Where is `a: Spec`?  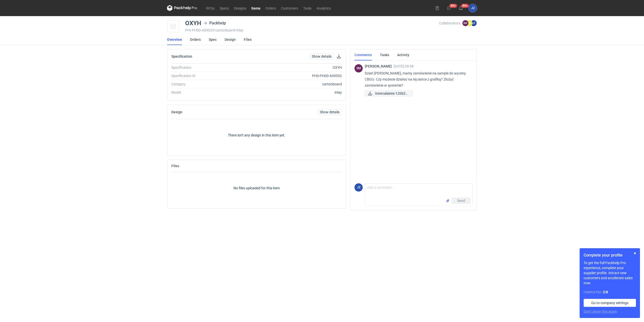
a: Spec is located at coordinates (213, 40).